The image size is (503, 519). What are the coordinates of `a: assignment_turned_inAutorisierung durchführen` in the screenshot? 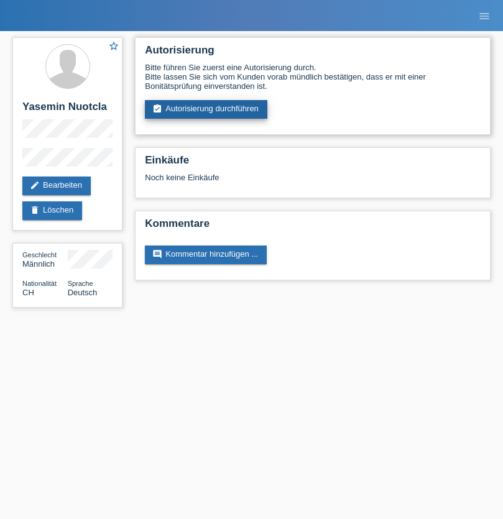 It's located at (206, 109).